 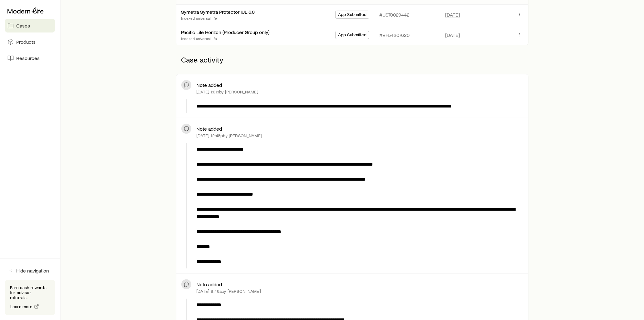 What do you see at coordinates (218, 12) in the screenshot?
I see `a: Symetra Symetra Protector IUL 6.0` at bounding box center [218, 12].